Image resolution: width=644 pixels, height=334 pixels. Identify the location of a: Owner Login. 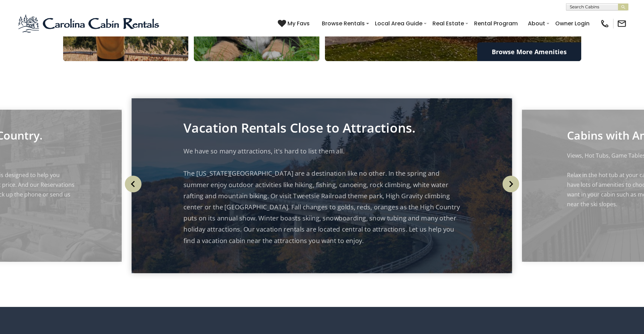
(573, 23).